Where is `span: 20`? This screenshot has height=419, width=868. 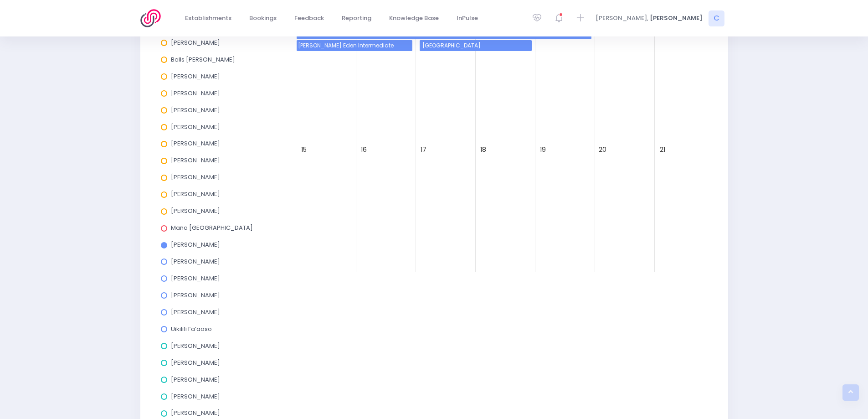 span: 20 is located at coordinates (602, 150).